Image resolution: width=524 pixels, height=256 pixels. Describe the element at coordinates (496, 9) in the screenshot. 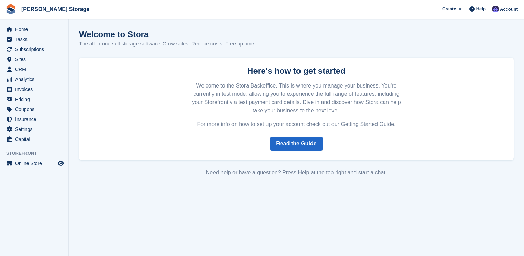

I see `img: Tim Sinnott` at that location.